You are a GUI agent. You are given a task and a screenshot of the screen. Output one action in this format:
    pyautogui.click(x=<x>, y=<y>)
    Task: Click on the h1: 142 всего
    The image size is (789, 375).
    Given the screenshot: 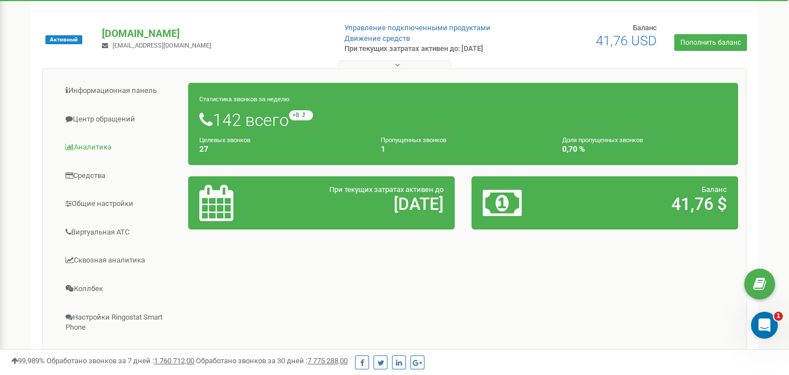 What is the action you would take?
    pyautogui.click(x=463, y=120)
    